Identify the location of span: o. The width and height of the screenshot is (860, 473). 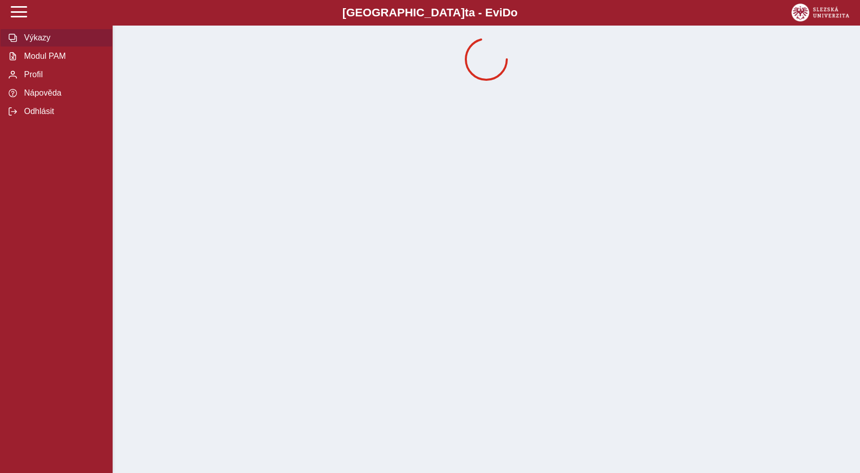
(514, 12).